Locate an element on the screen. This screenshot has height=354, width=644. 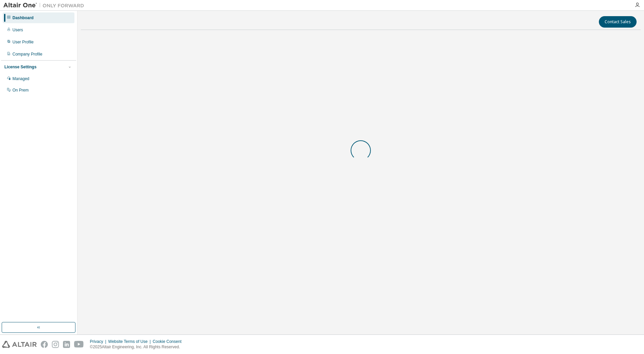
div: Managed is located at coordinates (21, 79).